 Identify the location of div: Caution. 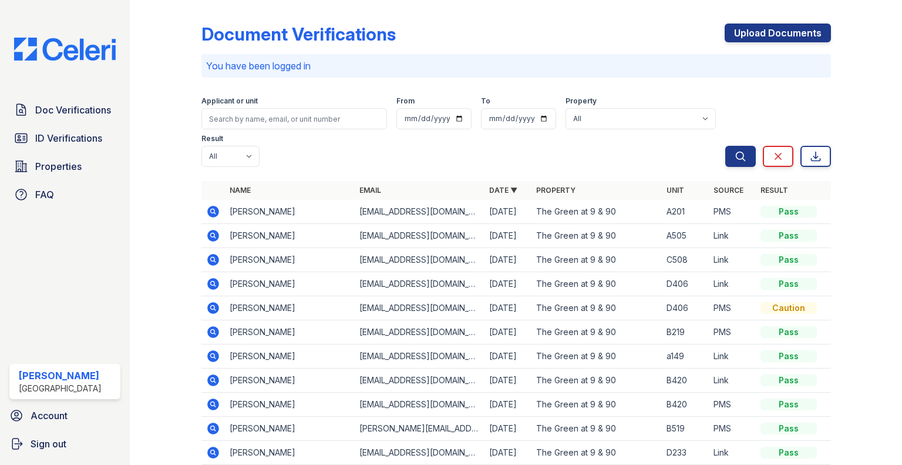
(789, 308).